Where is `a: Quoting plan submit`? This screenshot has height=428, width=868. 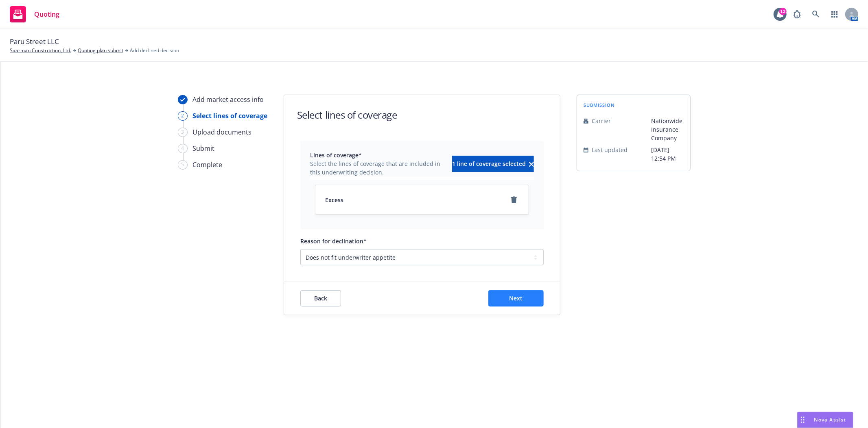 a: Quoting plan submit is located at coordinates (100, 50).